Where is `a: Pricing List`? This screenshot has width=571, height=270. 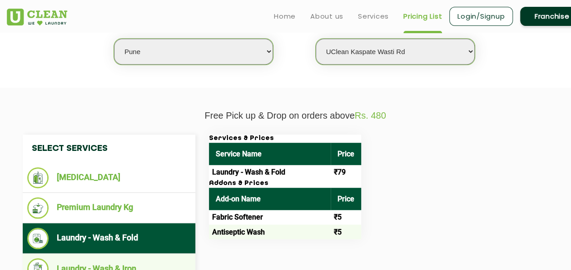 a: Pricing List is located at coordinates (423, 16).